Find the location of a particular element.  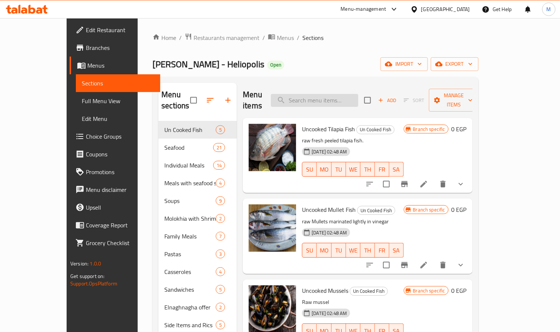

span: Grocery Checklist is located at coordinates (120, 243).